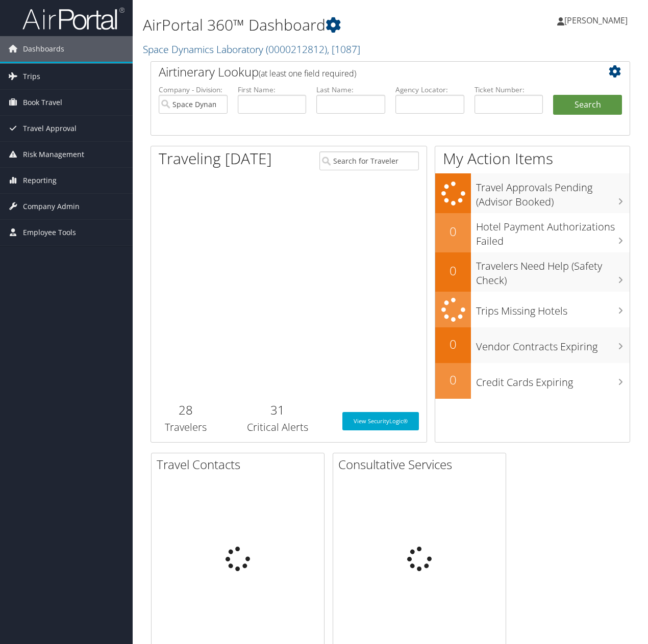 The width and height of the screenshot is (648, 644). I want to click on label: Ticket Number:, so click(509, 90).